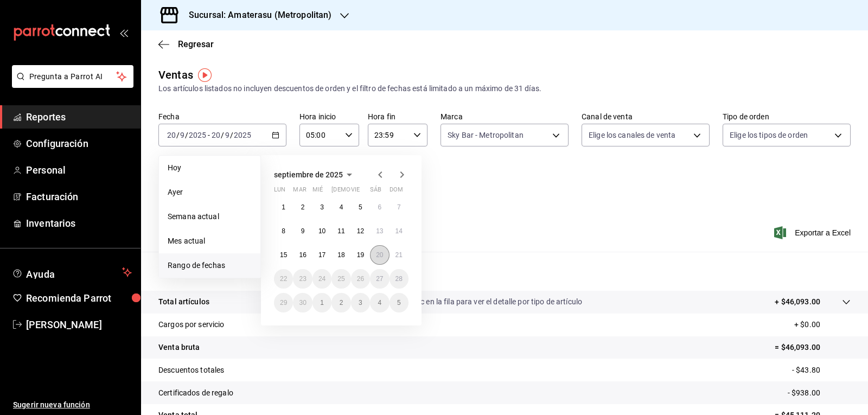  Describe the element at coordinates (73, 76) in the screenshot. I see `span: Pregunta a Parrot AI` at that location.